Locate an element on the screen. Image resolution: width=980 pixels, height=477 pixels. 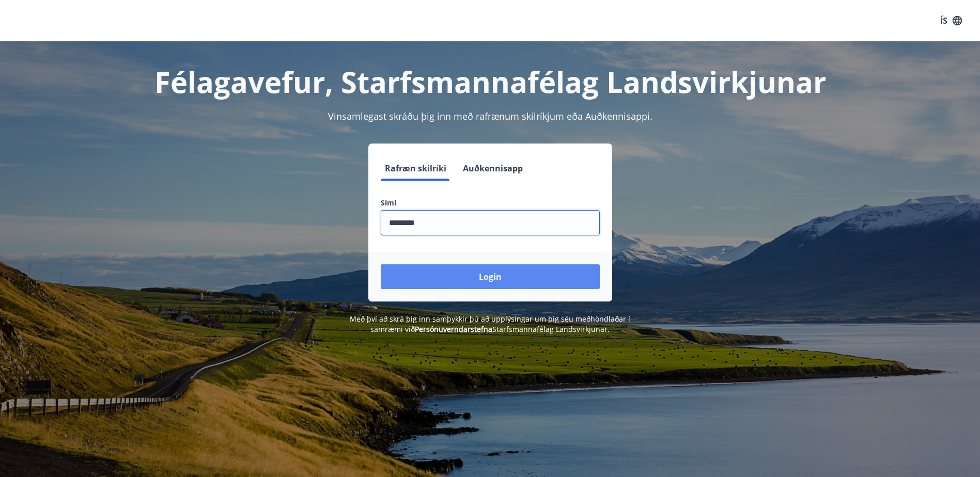
button: Auðkennisapp is located at coordinates (493, 168).